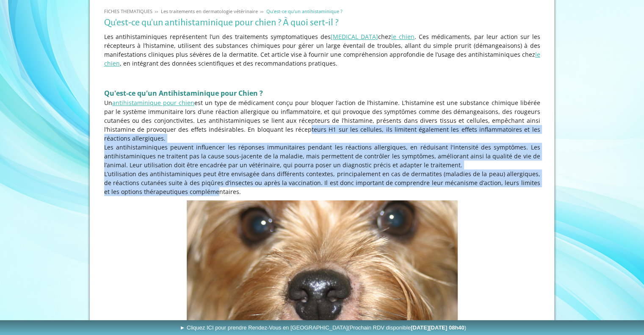  What do you see at coordinates (305, 11) in the screenshot?
I see `a: Qu'est-ce qu'un antihistaminique ?` at bounding box center [305, 11].